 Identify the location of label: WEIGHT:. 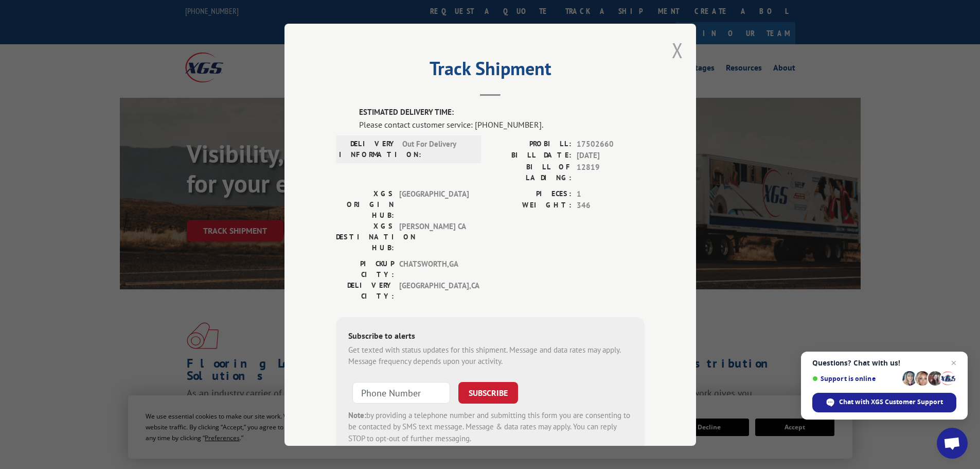
(531, 205).